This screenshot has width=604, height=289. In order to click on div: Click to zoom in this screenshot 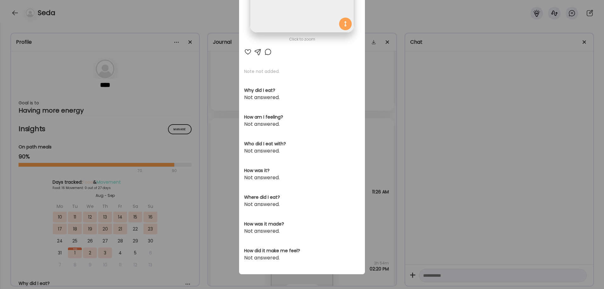, I will do `click(302, 39)`.